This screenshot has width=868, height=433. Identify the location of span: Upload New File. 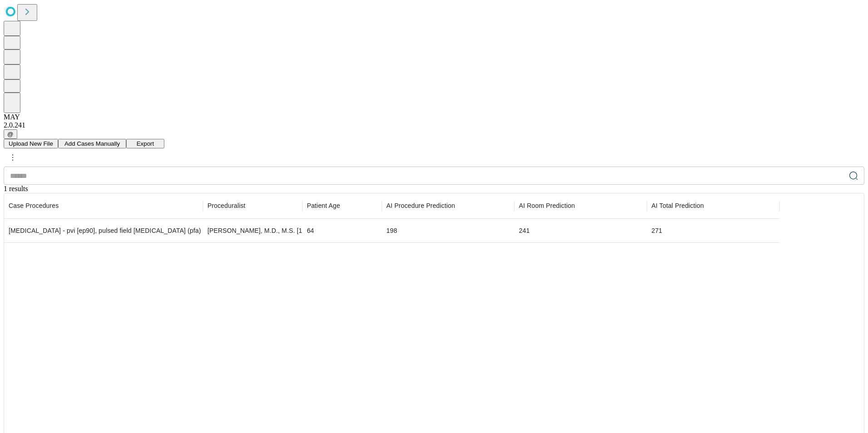
(31, 143).